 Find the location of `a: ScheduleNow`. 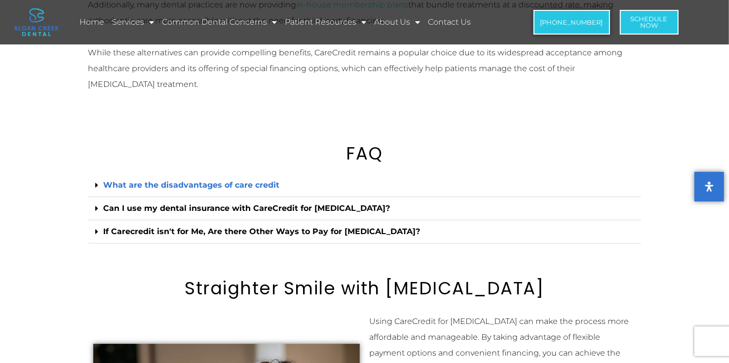

a: ScheduleNow is located at coordinates (649, 22).